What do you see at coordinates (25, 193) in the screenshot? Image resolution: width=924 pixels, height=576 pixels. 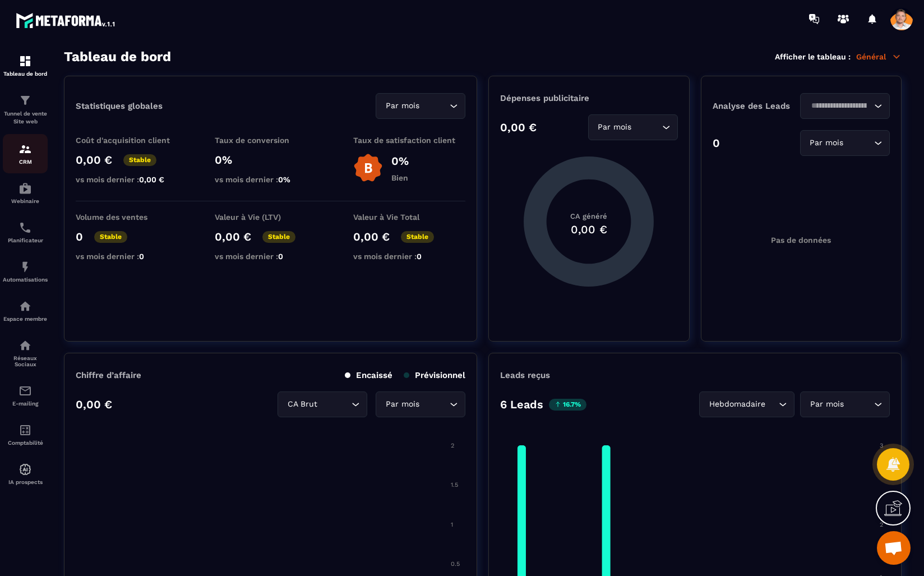 I see `a: automationsautomationsWebinaire` at bounding box center [25, 193].